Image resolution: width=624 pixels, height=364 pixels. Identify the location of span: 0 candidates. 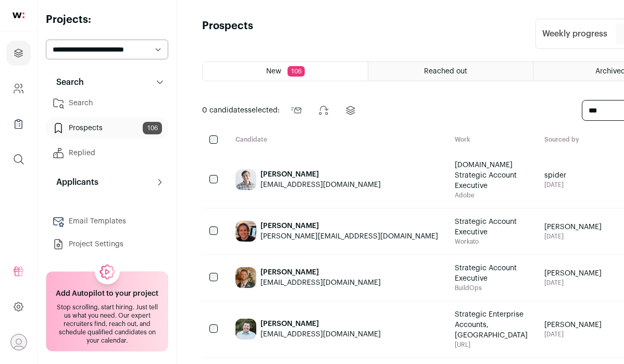
(225, 110).